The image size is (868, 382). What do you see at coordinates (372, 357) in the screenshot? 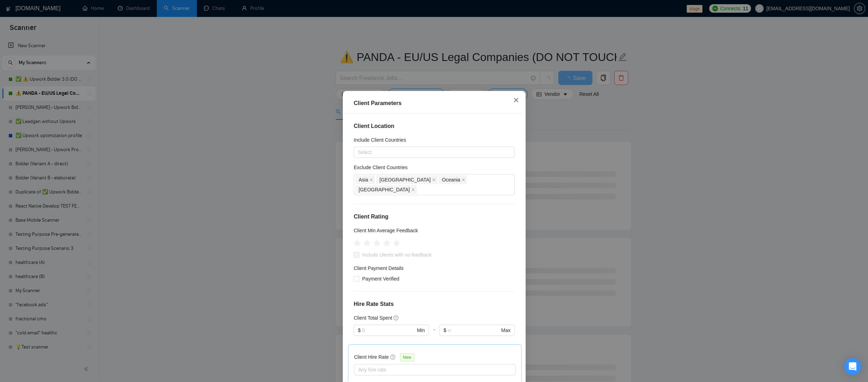
I see `h5: Client Hire Rate` at bounding box center [372, 357].